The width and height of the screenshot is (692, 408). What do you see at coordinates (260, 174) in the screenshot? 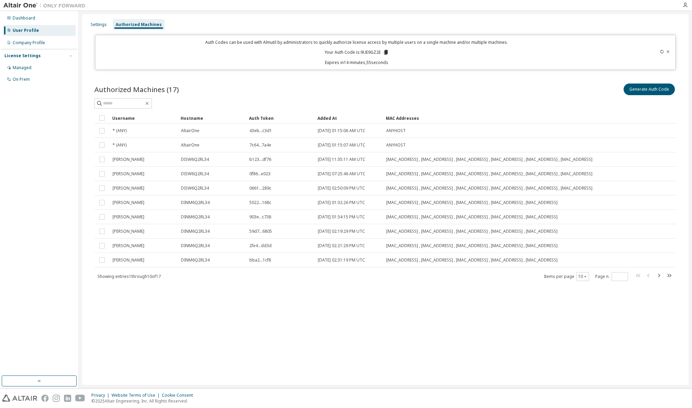
I see `span: 0f86...e023` at bounding box center [260, 174].